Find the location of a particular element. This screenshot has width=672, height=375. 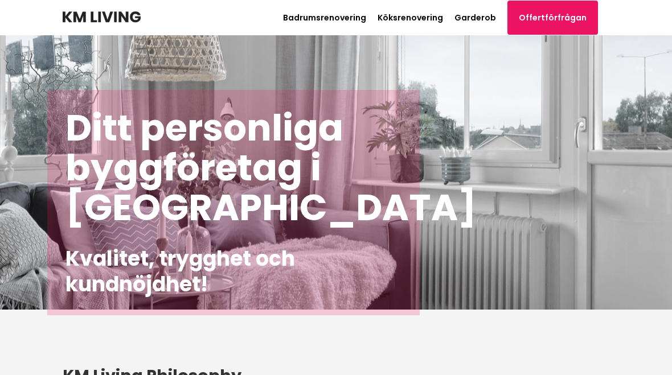

h2: Kvalitet, trygghet och kundnöjdhet! is located at coordinates (233, 272).